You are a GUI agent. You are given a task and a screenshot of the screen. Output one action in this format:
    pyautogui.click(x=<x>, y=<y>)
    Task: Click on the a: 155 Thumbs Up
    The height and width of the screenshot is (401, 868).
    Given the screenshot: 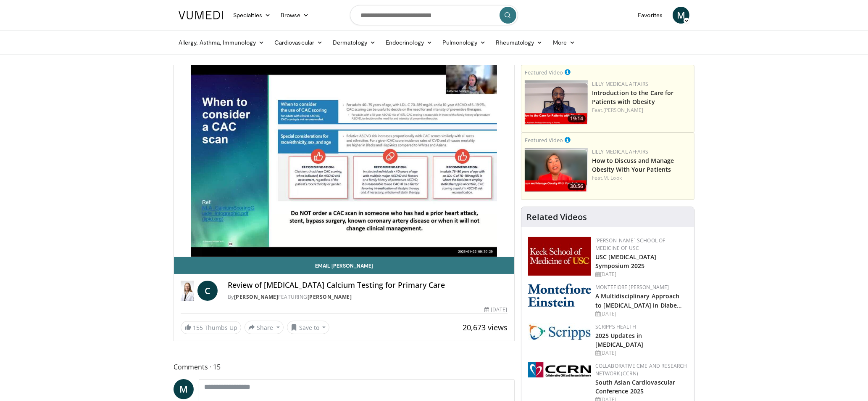 What is the action you would take?
    pyautogui.click(x=211, y=327)
    